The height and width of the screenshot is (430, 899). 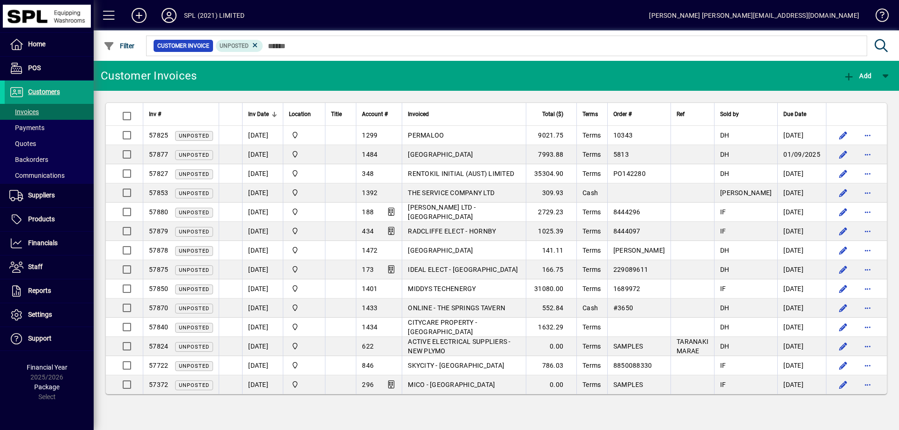 What do you see at coordinates (24, 112) in the screenshot?
I see `span: Invoices` at bounding box center [24, 112].